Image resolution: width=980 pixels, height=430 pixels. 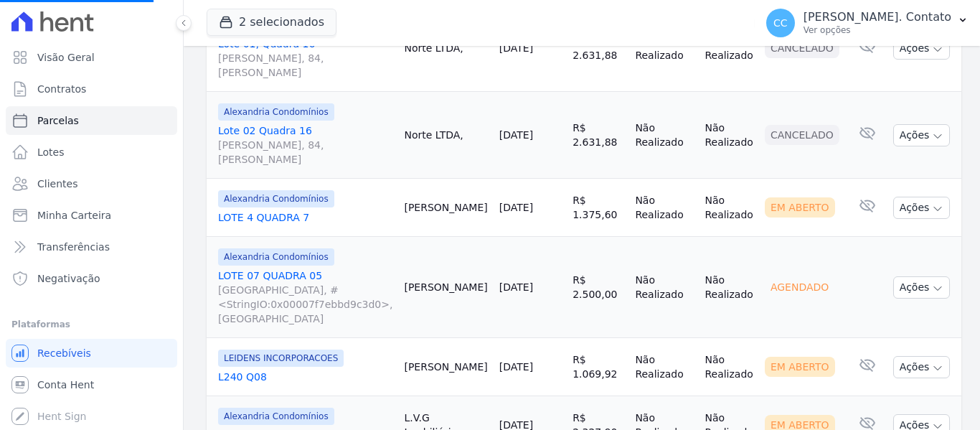 I want to click on span: Conta Hent, so click(x=65, y=384).